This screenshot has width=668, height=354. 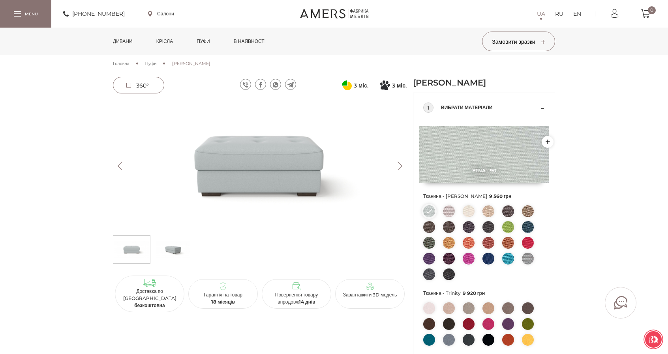 I want to click on a: в наявності, so click(x=249, y=41).